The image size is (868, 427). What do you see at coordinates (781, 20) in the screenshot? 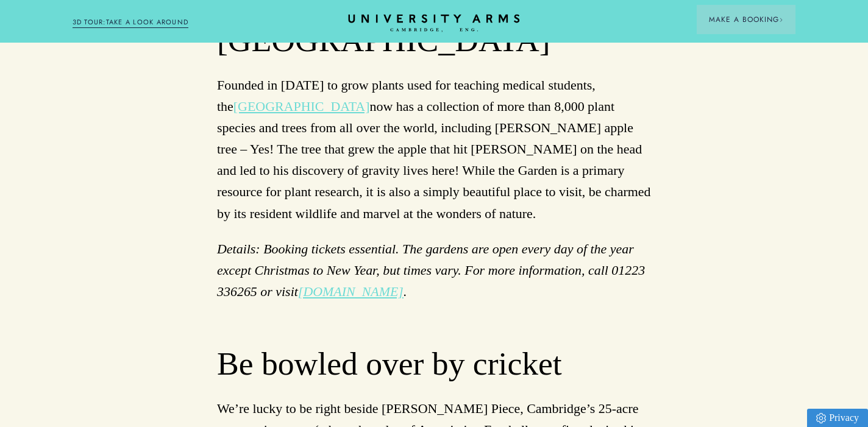
I see `img: Arrow icon` at bounding box center [781, 20].